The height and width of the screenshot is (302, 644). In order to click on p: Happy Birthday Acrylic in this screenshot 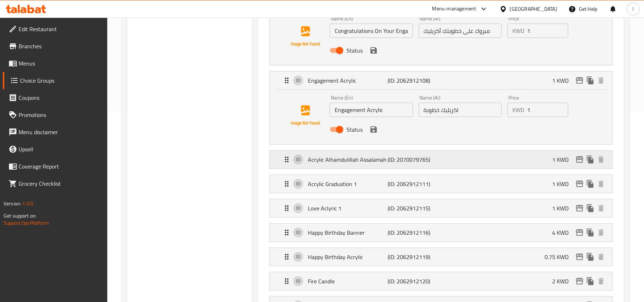, I will do `click(347, 257)`.